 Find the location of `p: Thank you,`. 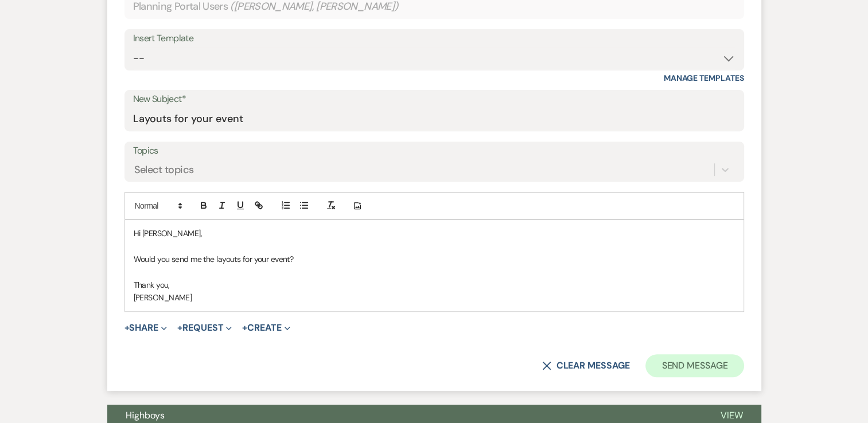

p: Thank you, is located at coordinates (434, 285).